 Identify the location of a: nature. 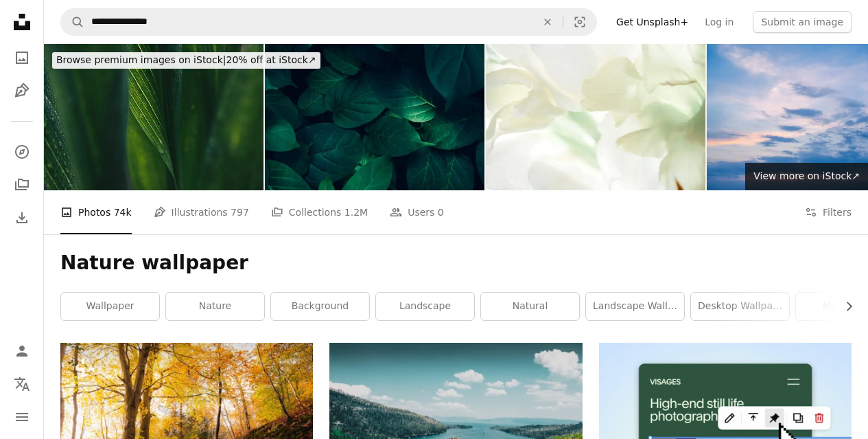
(215, 306).